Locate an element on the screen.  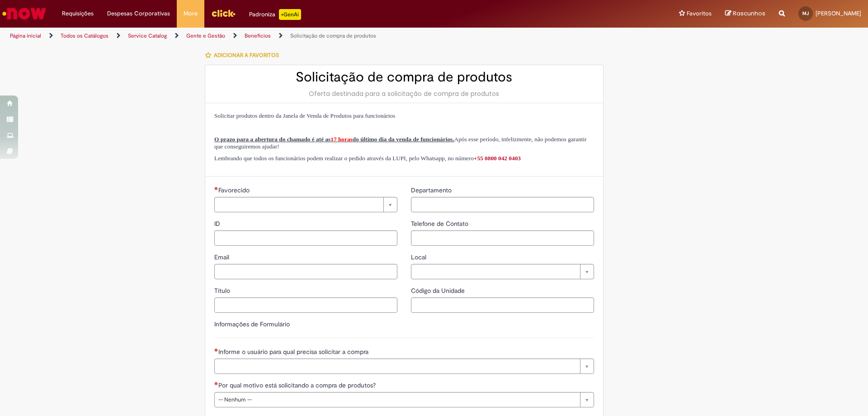
span: Requisições is located at coordinates (78, 13).